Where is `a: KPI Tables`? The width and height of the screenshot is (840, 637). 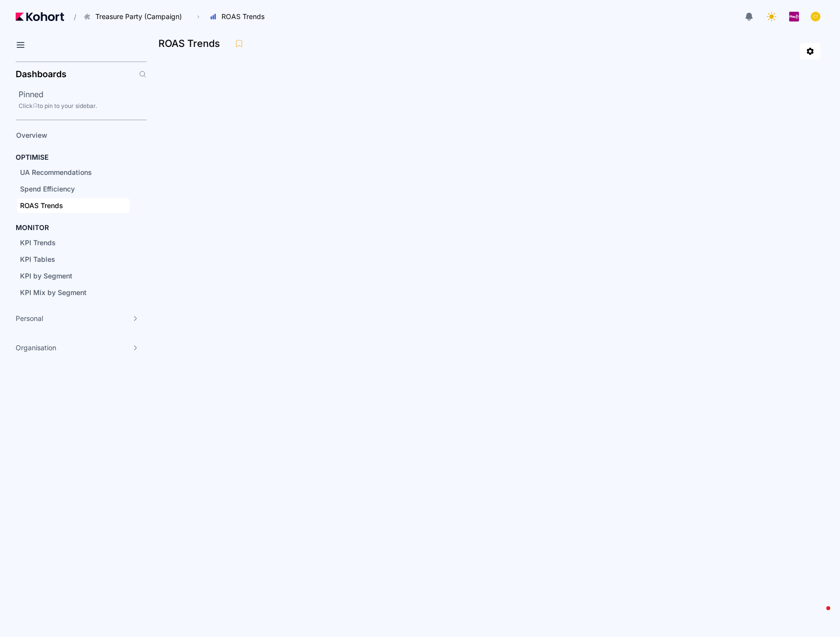
a: KPI Tables is located at coordinates (73, 260).